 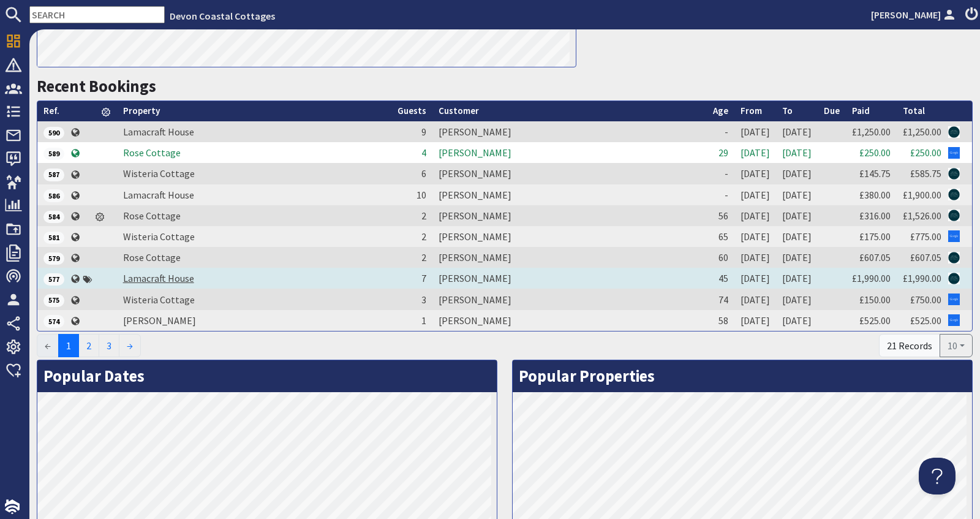 What do you see at coordinates (266, 376) in the screenshot?
I see `h2: Popular Dates` at bounding box center [266, 376].